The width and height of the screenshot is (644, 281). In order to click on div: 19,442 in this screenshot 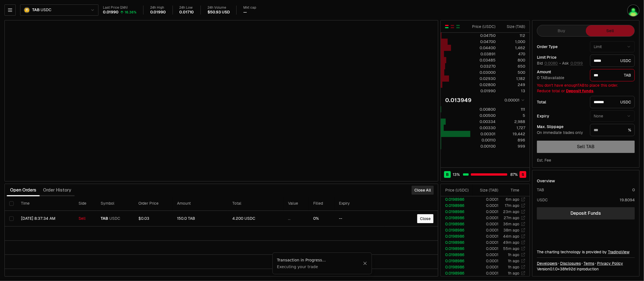, I will do `click(513, 134)`.